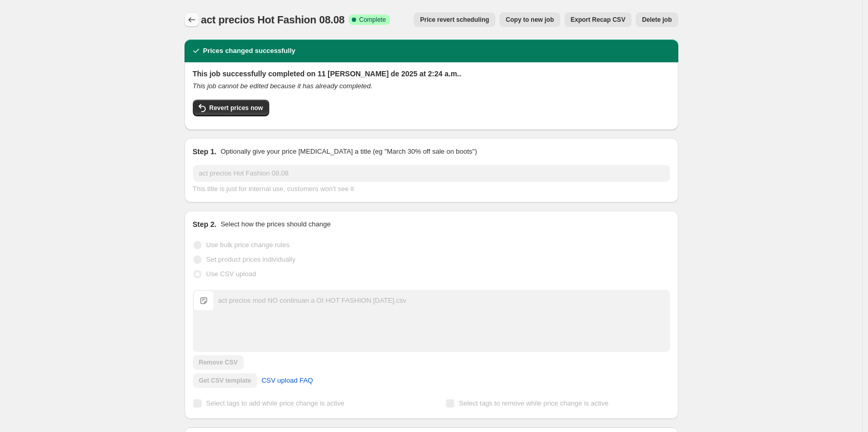 The image size is (868, 432). What do you see at coordinates (534, 404) in the screenshot?
I see `span: Select tags to remove while price change is active` at bounding box center [534, 404].